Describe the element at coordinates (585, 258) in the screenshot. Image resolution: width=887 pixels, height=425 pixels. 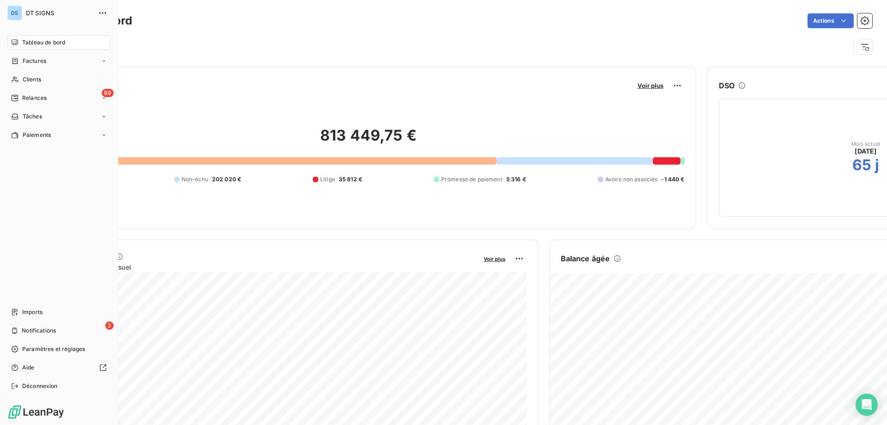
I see `h6: Balance âgée` at that location.